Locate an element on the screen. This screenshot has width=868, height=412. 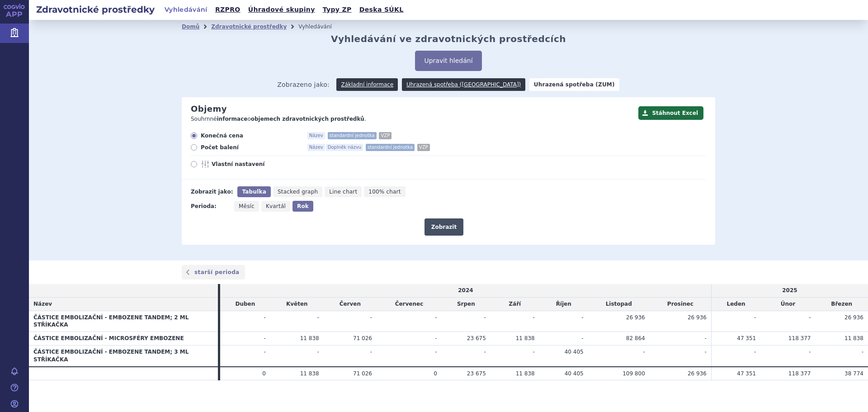
td: Prosinec is located at coordinates (681, 304).